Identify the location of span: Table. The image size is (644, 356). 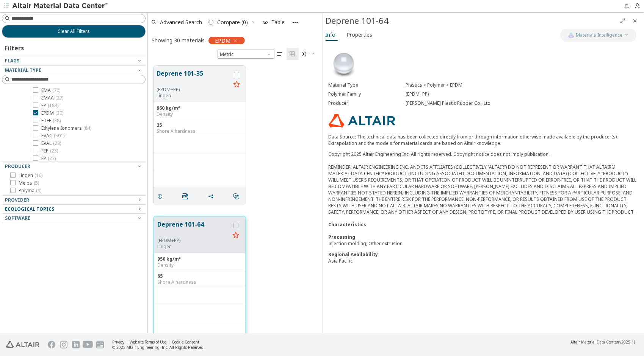
(278, 22).